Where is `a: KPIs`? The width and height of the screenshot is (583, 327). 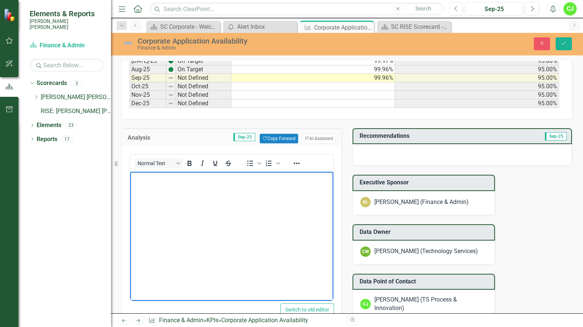 a: KPIs is located at coordinates (212, 320).